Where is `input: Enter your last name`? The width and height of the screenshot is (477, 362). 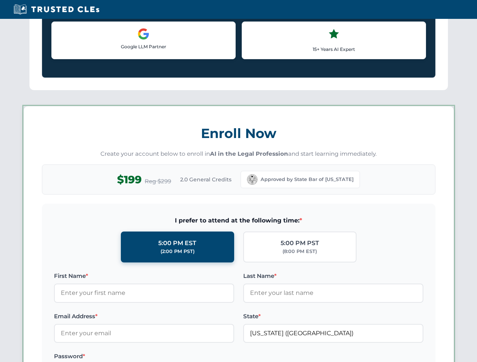
input: Enter your last name is located at coordinates (333, 293).